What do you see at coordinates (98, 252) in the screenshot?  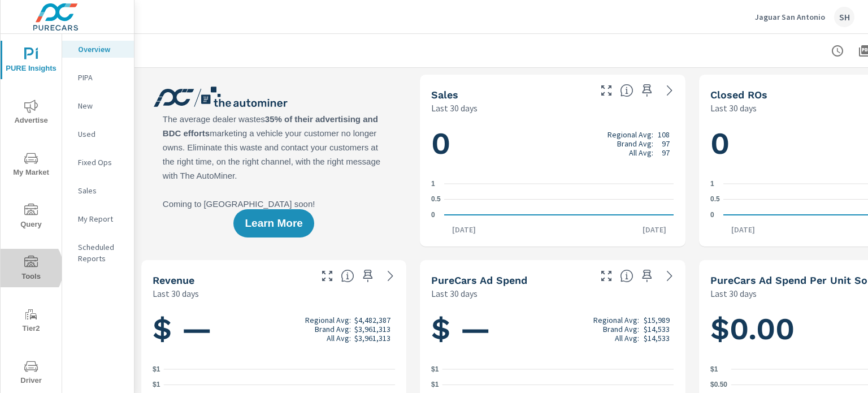 I see `div: Scheduled Reports` at bounding box center [98, 252].